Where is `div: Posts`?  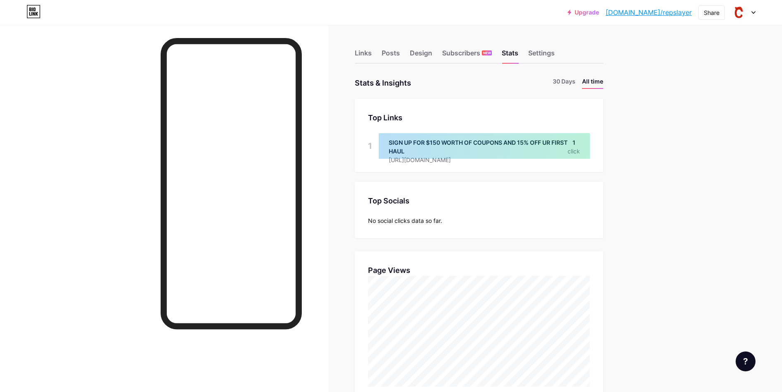 div: Posts is located at coordinates (391, 55).